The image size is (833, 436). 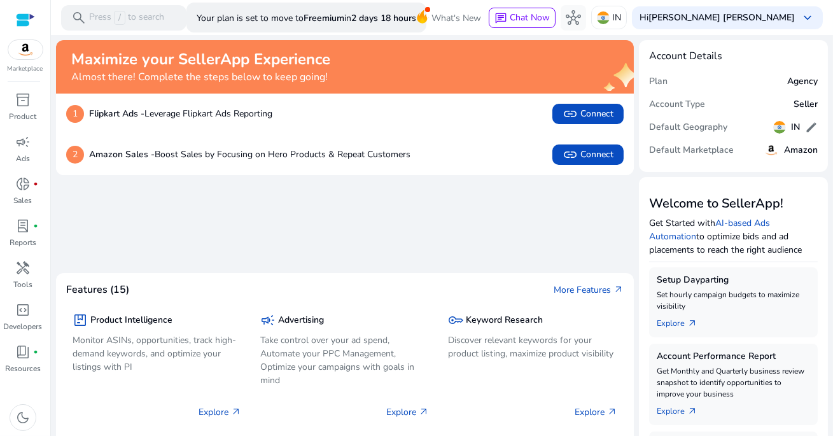 What do you see at coordinates (23, 369) in the screenshot?
I see `p: Resources` at bounding box center [23, 369].